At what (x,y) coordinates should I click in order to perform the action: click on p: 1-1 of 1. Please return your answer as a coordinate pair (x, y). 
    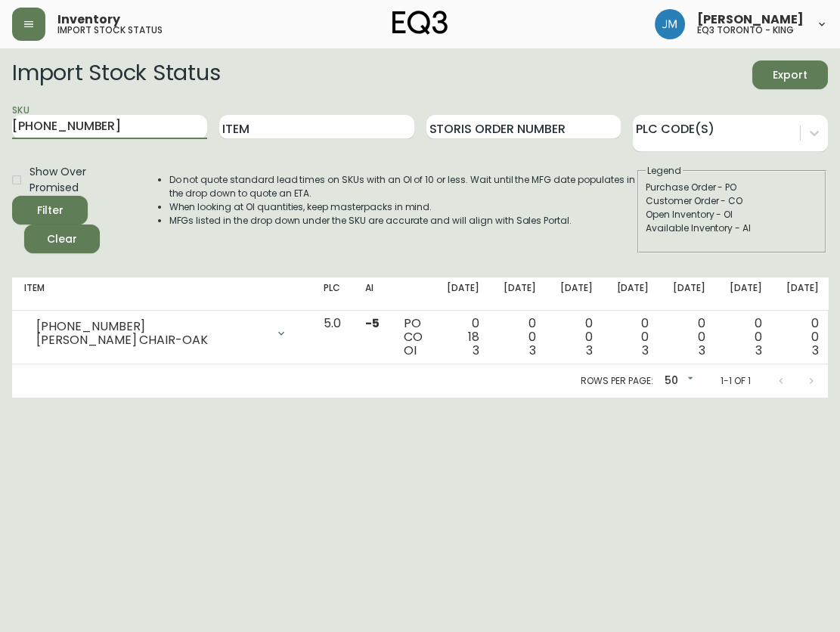
    Looking at the image, I should click on (735, 381).